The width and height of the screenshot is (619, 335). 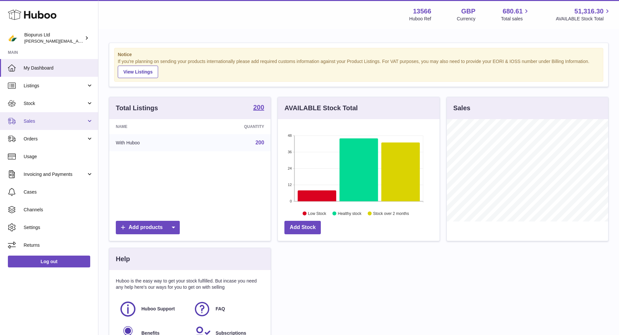 I want to click on strong: Notice, so click(x=358, y=54).